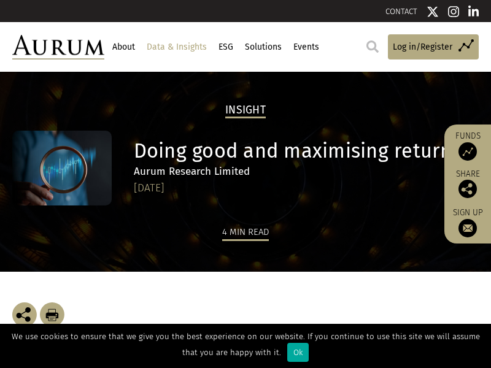 This screenshot has height=368, width=491. What do you see at coordinates (52, 315) in the screenshot?
I see `img: Download Article` at bounding box center [52, 315].